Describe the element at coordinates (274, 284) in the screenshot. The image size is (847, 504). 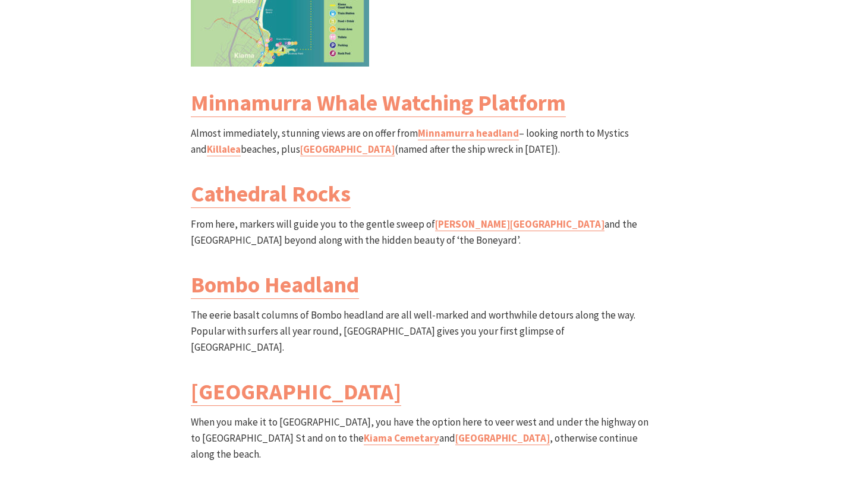
I see `a: Bombo Headland` at that location.